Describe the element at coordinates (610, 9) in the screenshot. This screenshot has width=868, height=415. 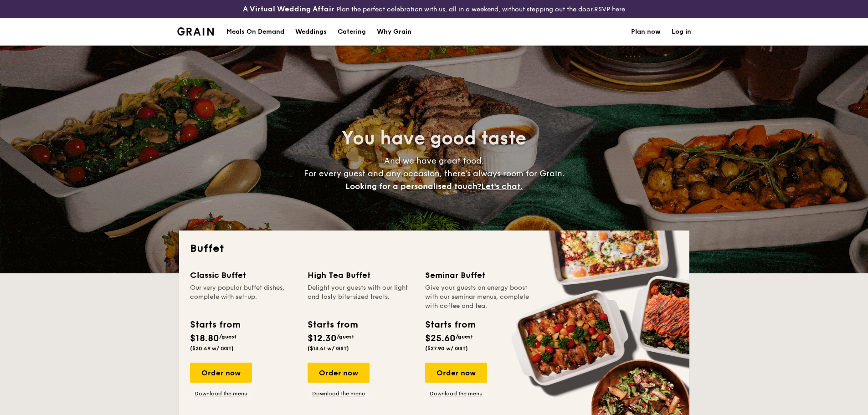
I see `a: RSVP here` at that location.